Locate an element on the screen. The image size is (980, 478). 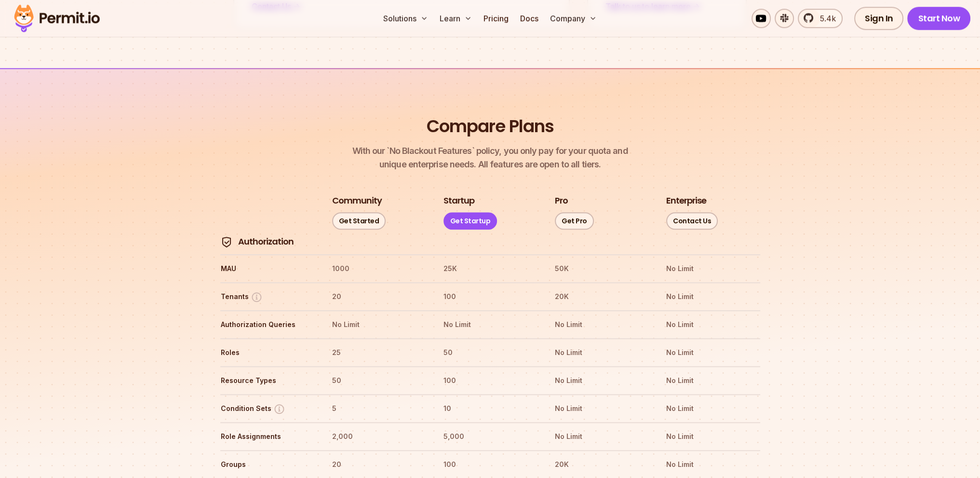
img: Authorization is located at coordinates (227, 242).